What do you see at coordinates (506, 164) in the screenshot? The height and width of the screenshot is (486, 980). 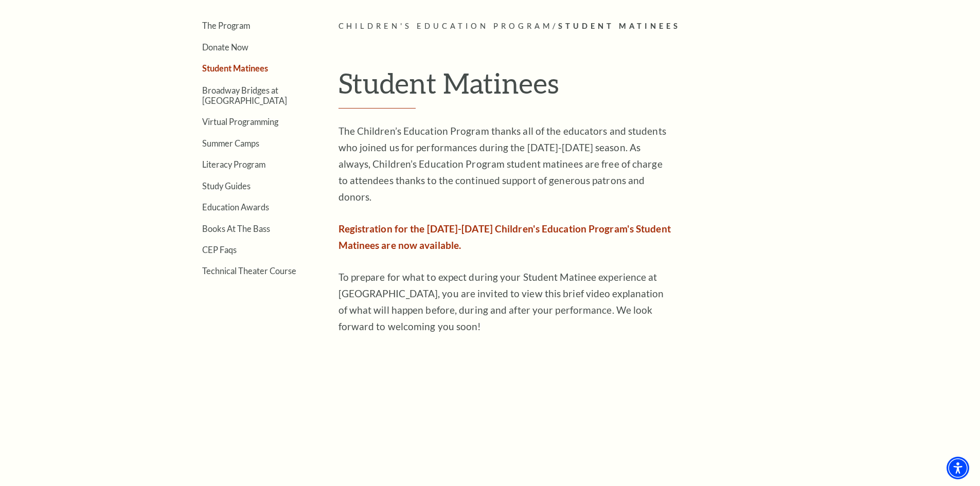 I see `p: The Children’s Education Program thanks all of the educators and students who joined us for perfo...` at bounding box center [506, 164].